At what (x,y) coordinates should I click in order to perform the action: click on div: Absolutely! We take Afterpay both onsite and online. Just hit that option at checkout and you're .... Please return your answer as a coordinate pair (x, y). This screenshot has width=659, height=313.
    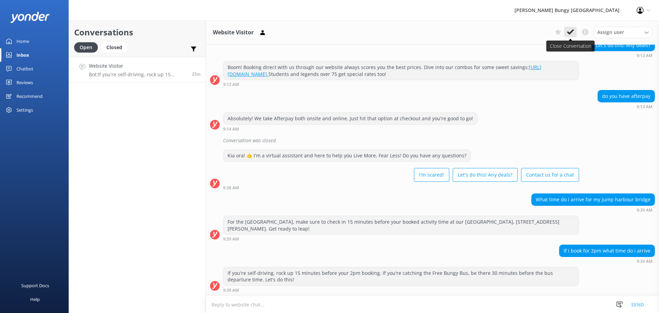
    Looking at the image, I should click on (350, 118).